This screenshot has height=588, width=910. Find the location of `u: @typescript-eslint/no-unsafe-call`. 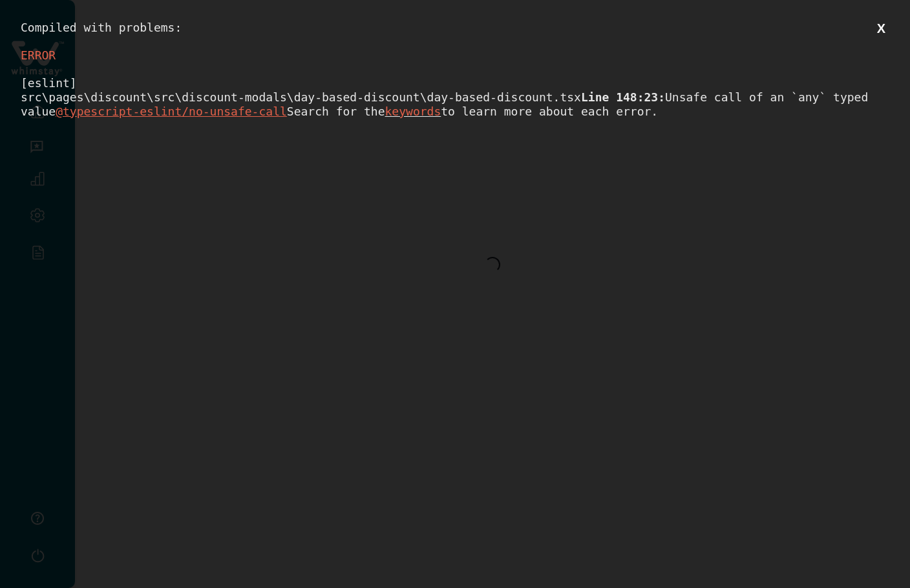

u: @typescript-eslint/no-unsafe-call is located at coordinates (171, 111).